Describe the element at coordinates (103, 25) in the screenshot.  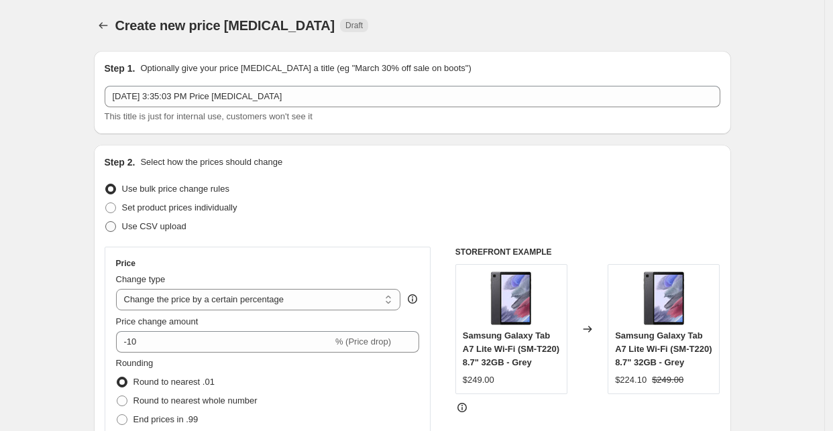
I see `button: Price change jobs` at that location.